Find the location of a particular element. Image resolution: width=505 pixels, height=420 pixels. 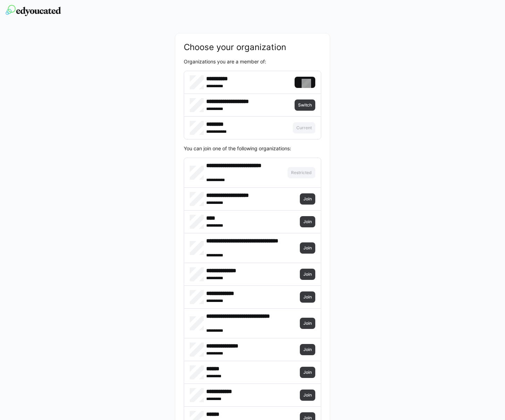

p: Organizations you are a member of: is located at coordinates (252, 62).